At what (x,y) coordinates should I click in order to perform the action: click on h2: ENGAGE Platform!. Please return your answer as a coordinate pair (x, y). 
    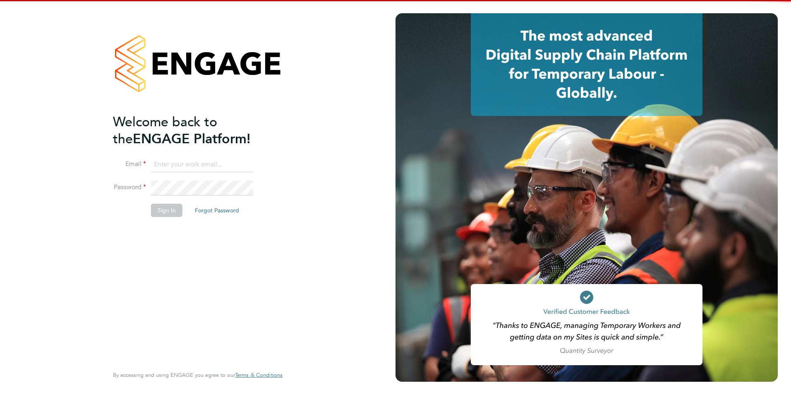
    Looking at the image, I should click on (194, 130).